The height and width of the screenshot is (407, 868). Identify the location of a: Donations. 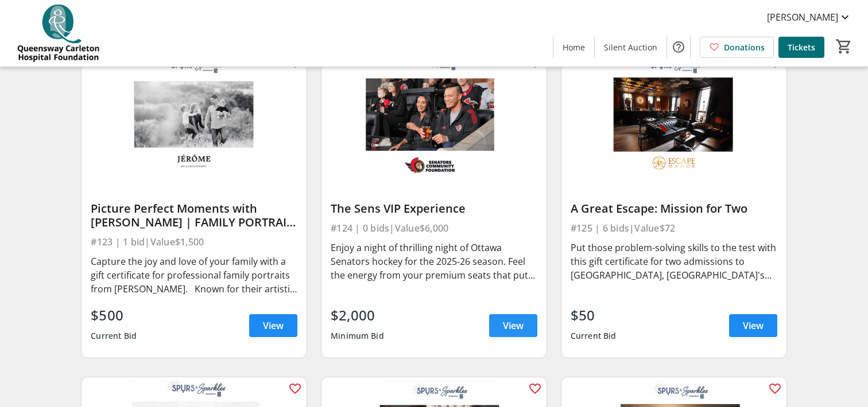
(737, 47).